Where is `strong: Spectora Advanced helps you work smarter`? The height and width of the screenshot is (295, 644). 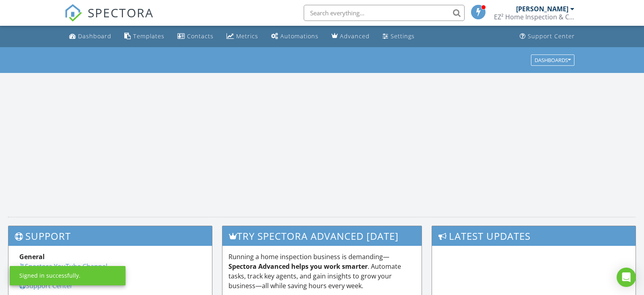 strong: Spectora Advanced helps you work smarter is located at coordinates (298, 266).